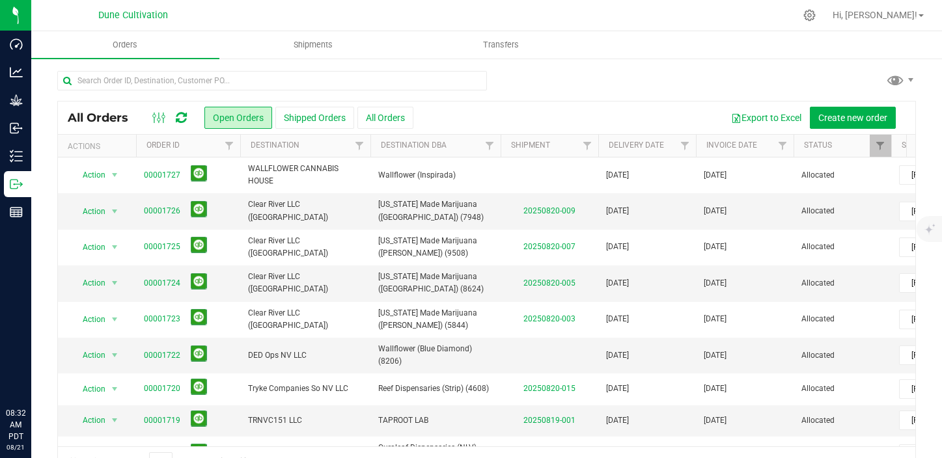  What do you see at coordinates (305, 389) in the screenshot?
I see `span: Tryke Companies So NV LLC` at bounding box center [305, 389].